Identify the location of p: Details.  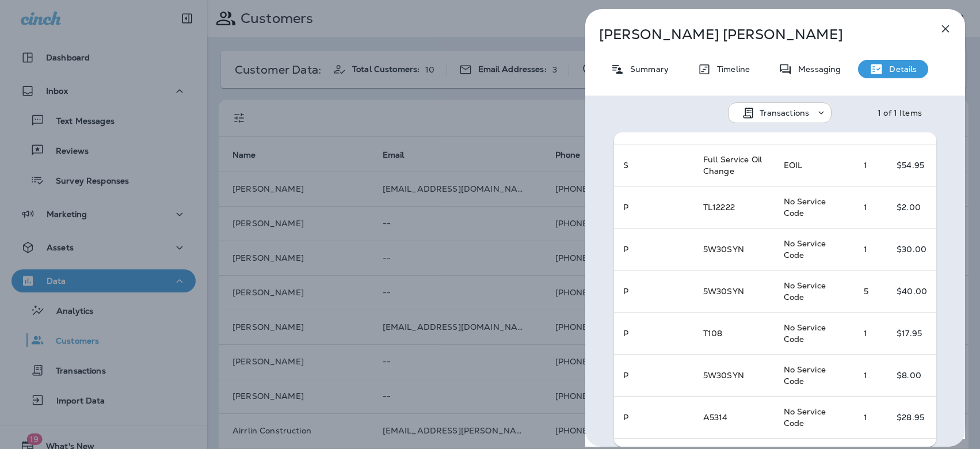
(901, 69).